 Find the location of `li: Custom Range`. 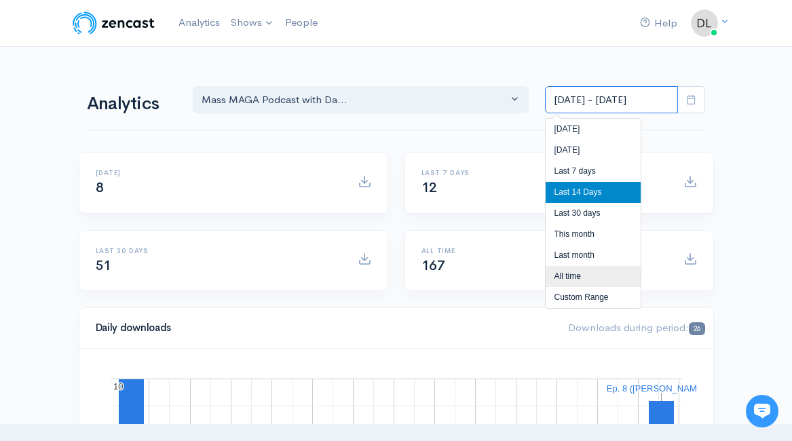

li: Custom Range is located at coordinates (593, 297).